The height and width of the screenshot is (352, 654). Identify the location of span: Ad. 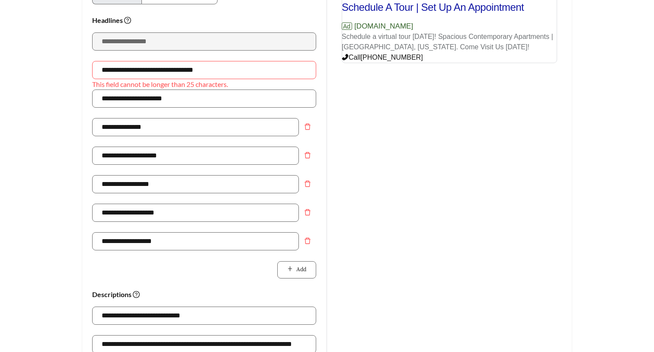
(347, 26).